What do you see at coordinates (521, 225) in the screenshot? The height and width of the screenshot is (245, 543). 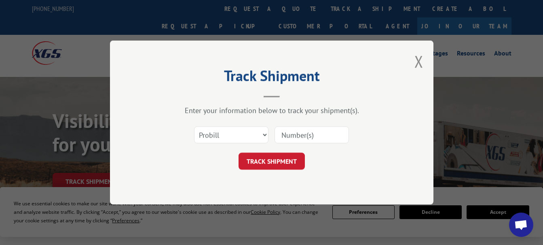 I see `div: Open chat` at bounding box center [521, 225].